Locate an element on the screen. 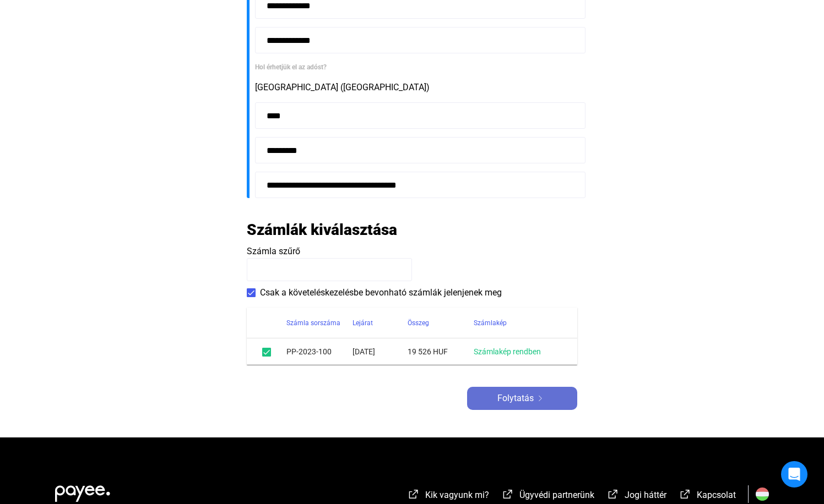 This screenshot has height=504, width=824. td: 19 526 HUF is located at coordinates (441, 352).